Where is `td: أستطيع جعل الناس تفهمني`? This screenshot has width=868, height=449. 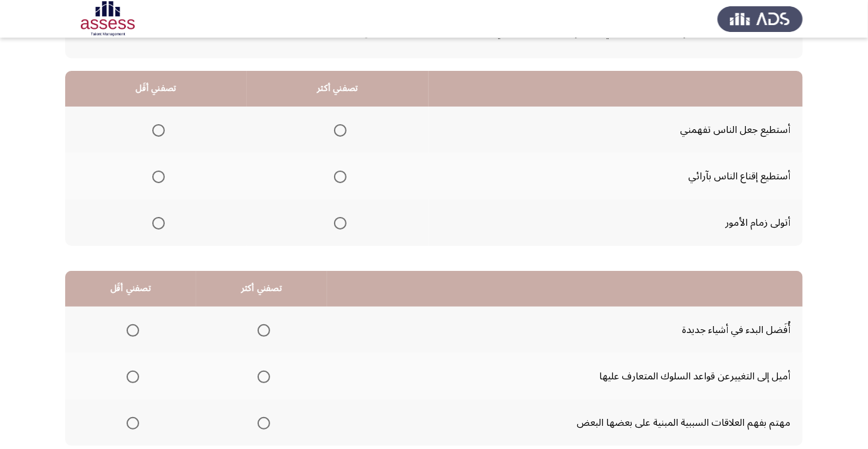 td: أستطيع جعل الناس تفهمني is located at coordinates (615, 130).